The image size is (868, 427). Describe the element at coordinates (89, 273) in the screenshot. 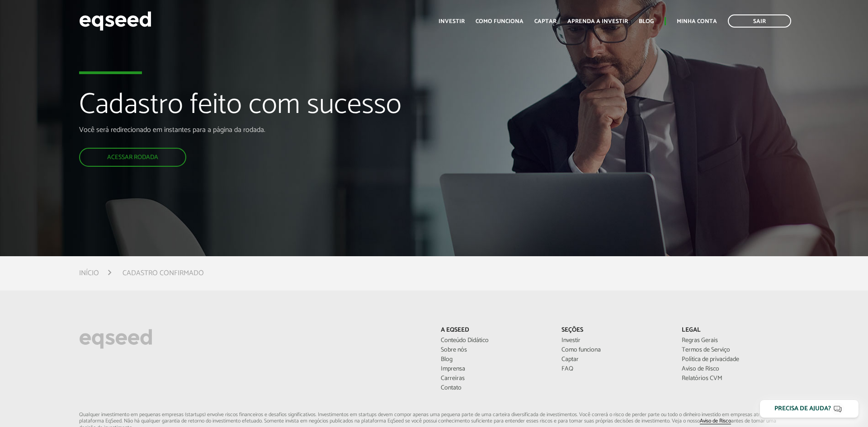

I see `a: Início` at that location.